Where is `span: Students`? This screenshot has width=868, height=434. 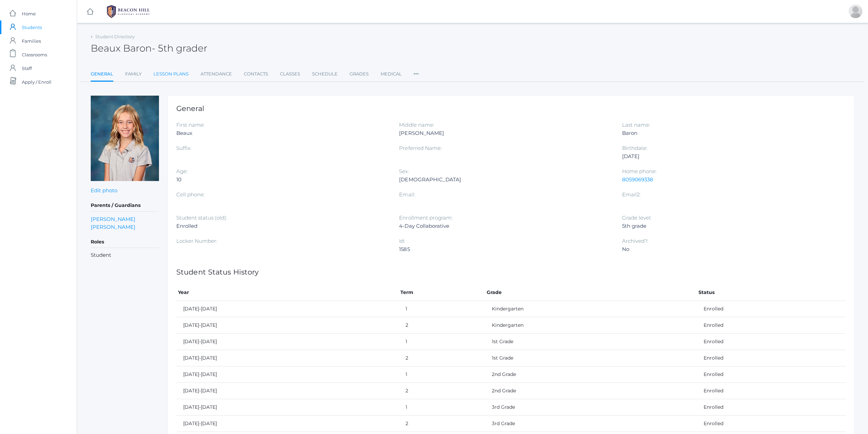 span: Students is located at coordinates (31, 27).